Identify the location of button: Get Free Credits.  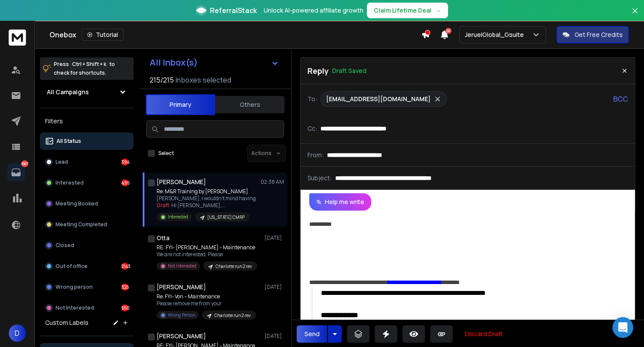
(592, 35).